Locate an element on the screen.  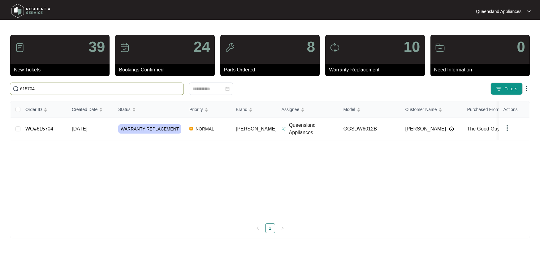
th: Priority is located at coordinates (207, 109).